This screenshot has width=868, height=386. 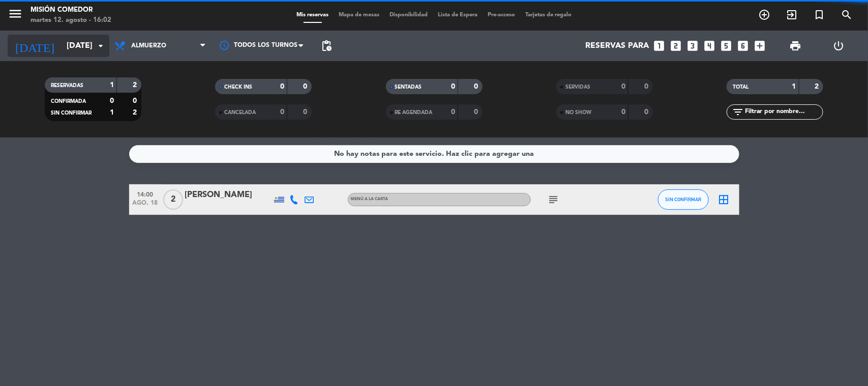 What do you see at coordinates (839, 45) in the screenshot?
I see `div: LOG OUT` at bounding box center [839, 45].